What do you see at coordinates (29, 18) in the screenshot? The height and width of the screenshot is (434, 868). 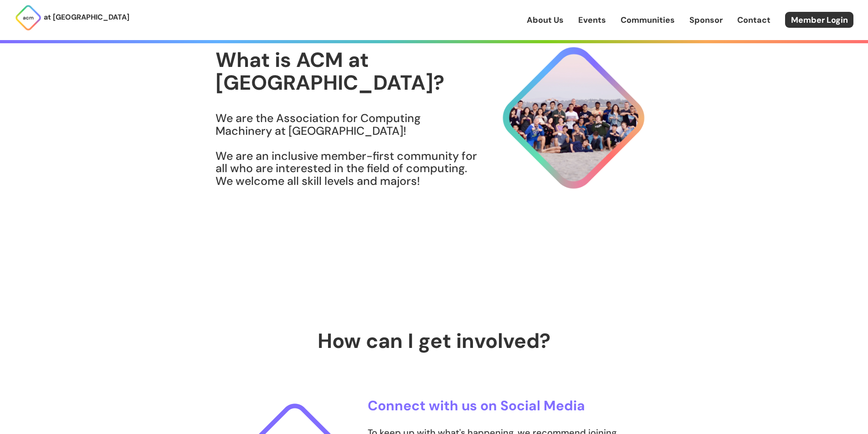 I see `img: ACM Logo` at bounding box center [29, 18].